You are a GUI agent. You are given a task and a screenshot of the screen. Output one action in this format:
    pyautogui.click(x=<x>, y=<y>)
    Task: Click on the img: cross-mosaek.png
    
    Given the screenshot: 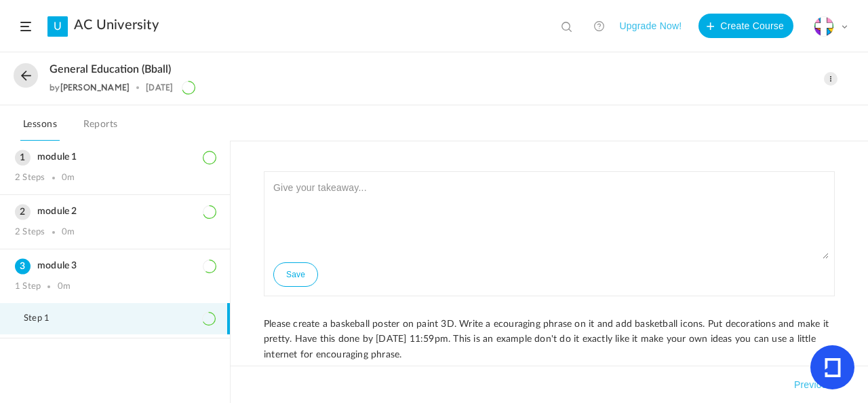 What is the action you would take?
    pyautogui.click(x=825, y=27)
    